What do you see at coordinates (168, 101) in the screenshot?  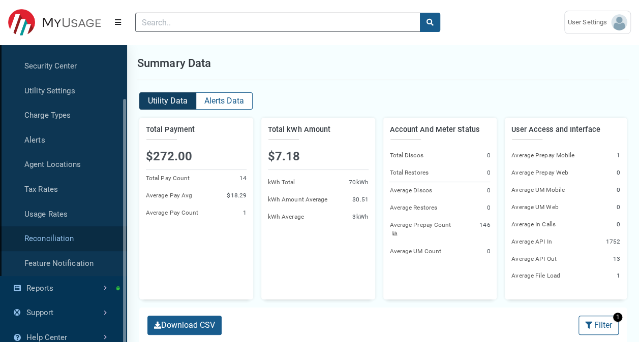 I see `a: Utility Data` at bounding box center [168, 101].